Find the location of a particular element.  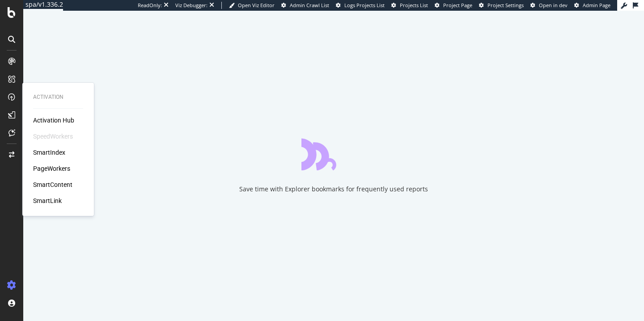

div: SmartContent is located at coordinates (53, 184).